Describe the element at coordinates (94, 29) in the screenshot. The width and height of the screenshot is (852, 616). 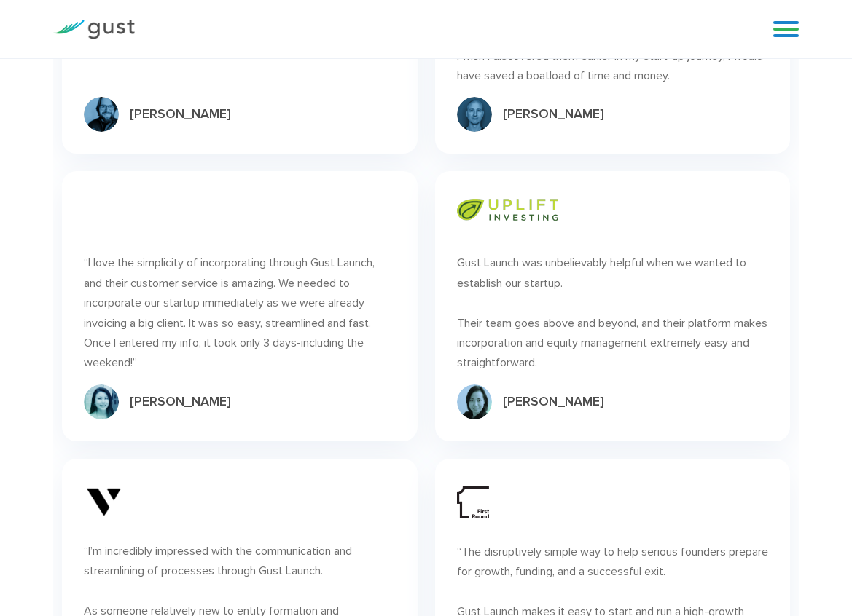
I see `img: Gust Logo` at that location.